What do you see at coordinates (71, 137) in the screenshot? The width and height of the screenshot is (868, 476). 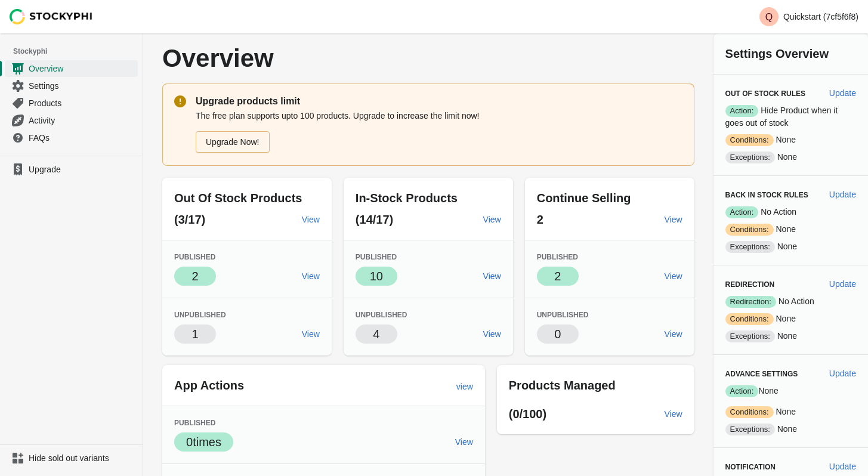 I see `a: FAQs` at bounding box center [71, 137].